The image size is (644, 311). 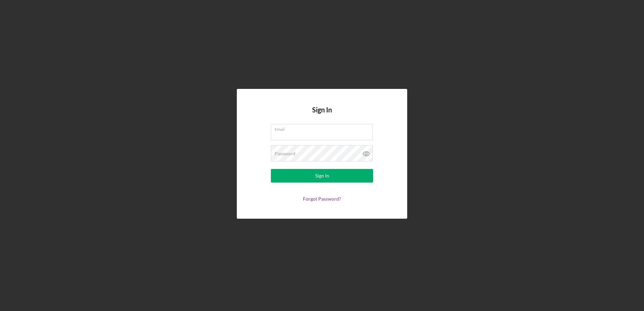 I want to click on label: Password, so click(x=285, y=154).